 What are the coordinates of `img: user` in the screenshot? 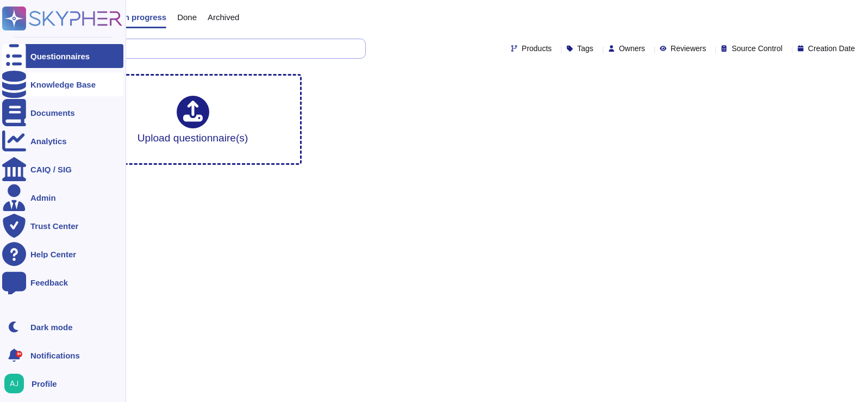 It's located at (14, 383).